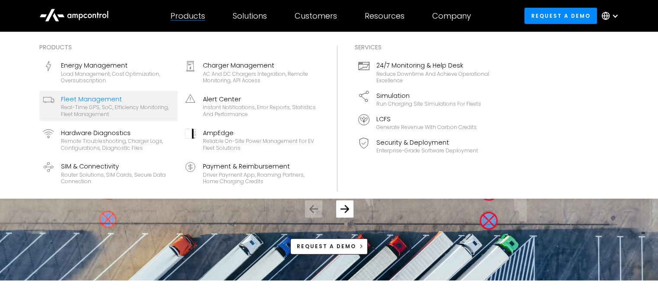 The height and width of the screenshot is (301, 658). What do you see at coordinates (314, 209) in the screenshot?
I see `div: Previous slide` at bounding box center [314, 209].